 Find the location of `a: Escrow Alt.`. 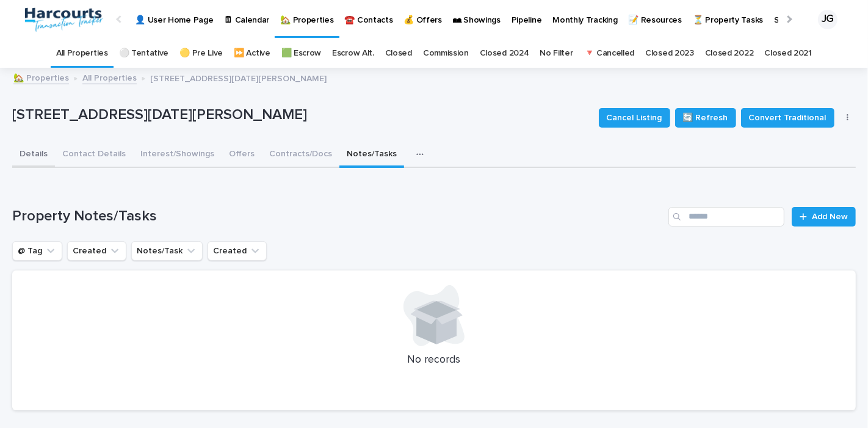

a: Escrow Alt. is located at coordinates (353, 53).